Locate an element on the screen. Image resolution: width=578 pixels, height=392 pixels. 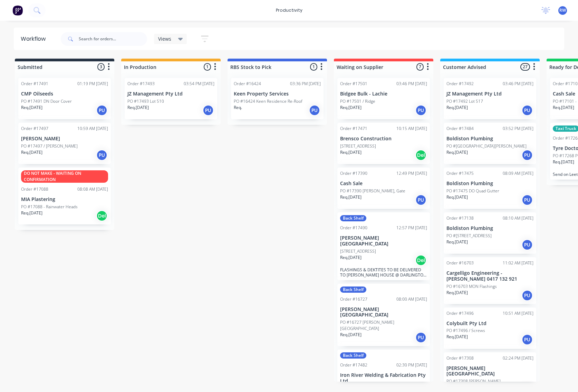
p: PO #17501 / Ridge is located at coordinates (358, 102).